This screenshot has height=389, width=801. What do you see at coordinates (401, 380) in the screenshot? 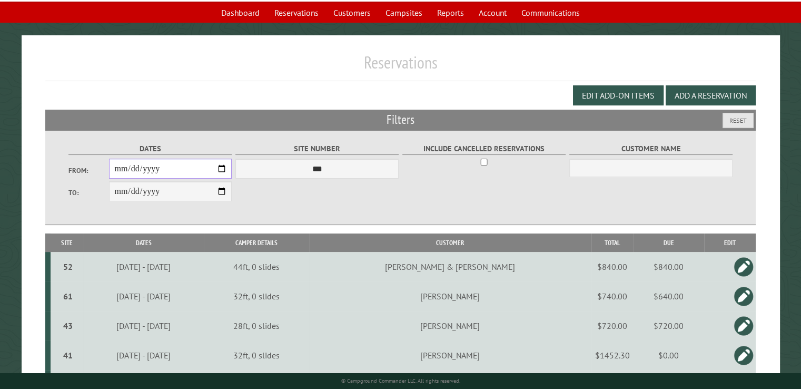
I see `small: © Campground Commander LLC. All rights reserved.` at bounding box center [401, 380].